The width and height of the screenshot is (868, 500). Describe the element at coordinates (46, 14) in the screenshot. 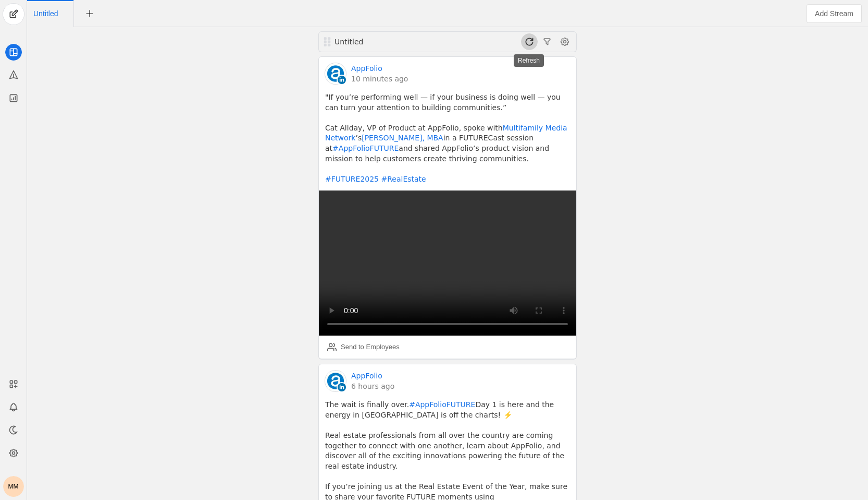

I see `span: Click to edit name` at that location.